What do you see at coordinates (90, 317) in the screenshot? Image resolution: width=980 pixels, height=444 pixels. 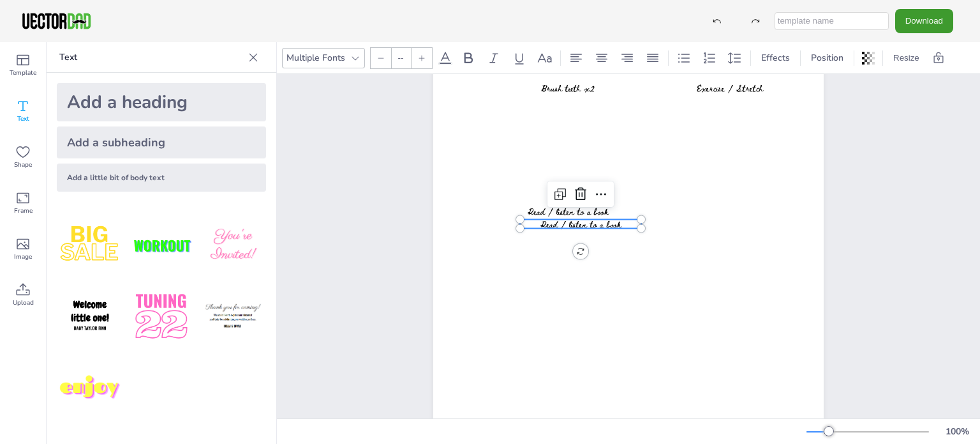 I see `img: GNLDUe7.png` at bounding box center [90, 317].